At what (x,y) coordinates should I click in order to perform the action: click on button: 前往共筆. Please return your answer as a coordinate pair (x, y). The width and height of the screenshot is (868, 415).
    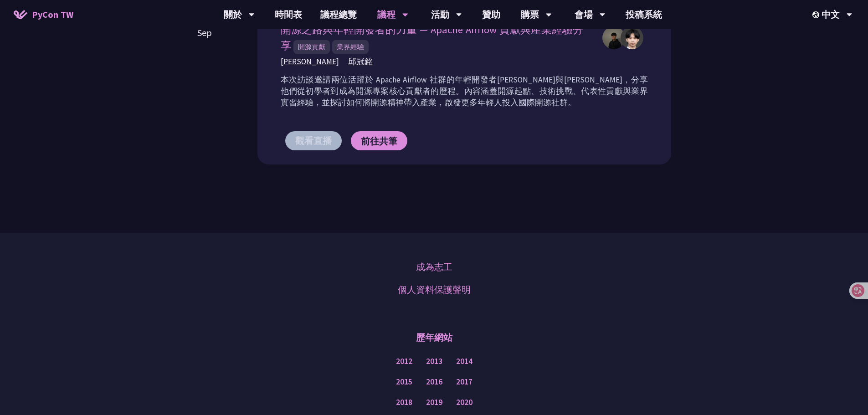
    Looking at the image, I should click on (379, 141).